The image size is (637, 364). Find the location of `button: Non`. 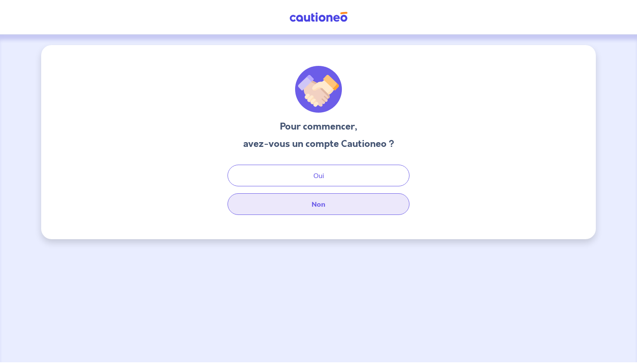

button: Non is located at coordinates (318, 204).